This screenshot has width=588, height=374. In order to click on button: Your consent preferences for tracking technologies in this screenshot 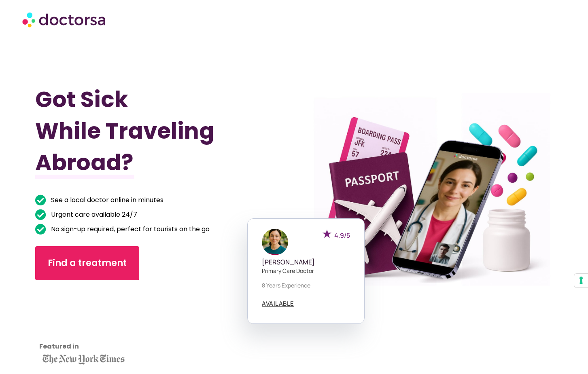, I will do `click(581, 281)`.